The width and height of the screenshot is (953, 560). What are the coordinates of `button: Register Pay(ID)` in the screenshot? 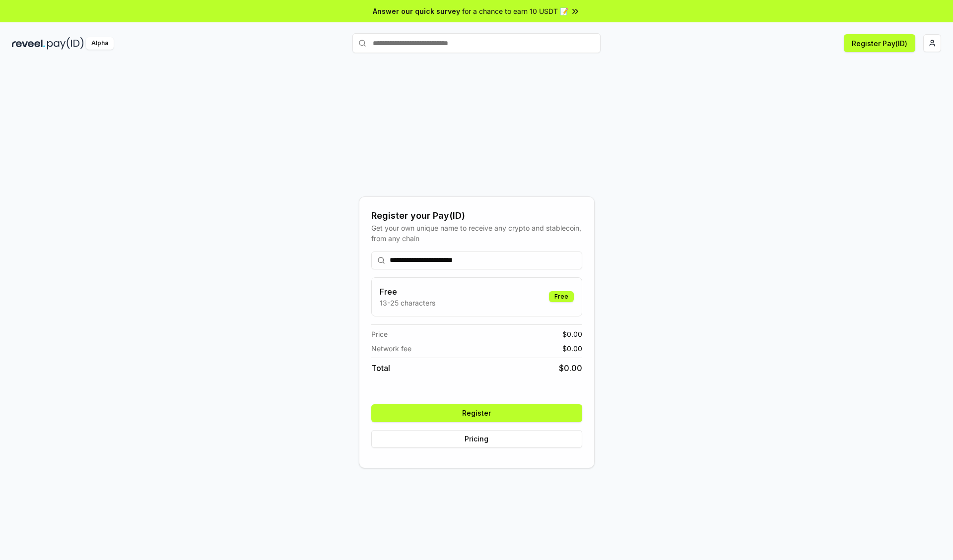 It's located at (880, 43).